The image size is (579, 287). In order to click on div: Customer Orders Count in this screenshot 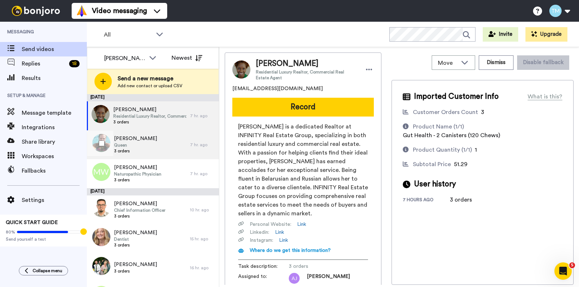, I will do `click(445, 112)`.